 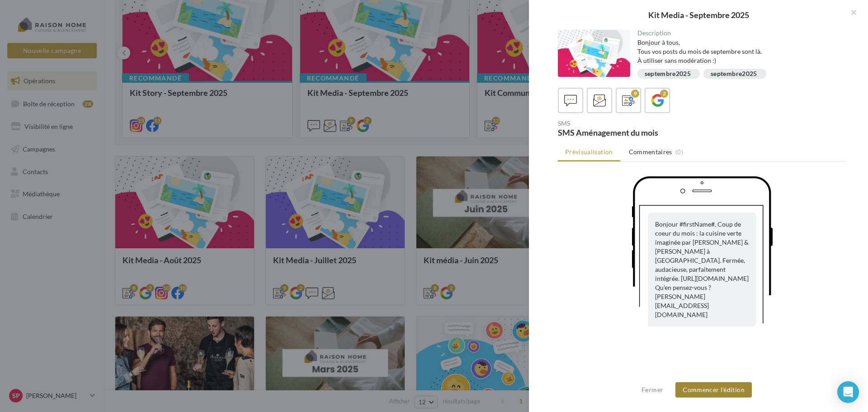 What do you see at coordinates (739, 33) in the screenshot?
I see `div: Description` at bounding box center [739, 33].